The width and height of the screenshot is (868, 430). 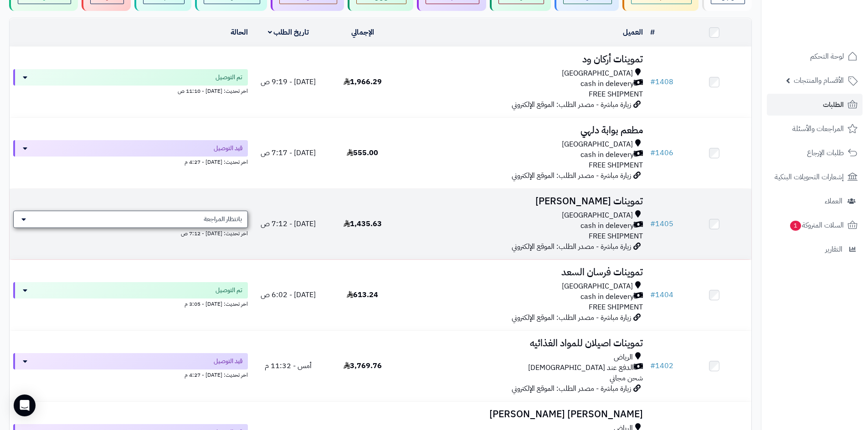 I want to click on span: إشعارات التحويلات البنكية, so click(x=809, y=177).